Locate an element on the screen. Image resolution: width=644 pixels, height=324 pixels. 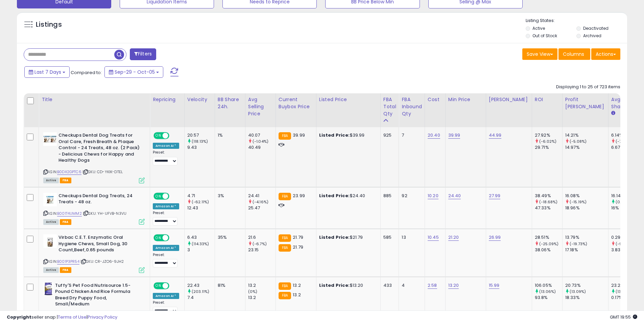
div: 18.33% is located at coordinates (587, 298).